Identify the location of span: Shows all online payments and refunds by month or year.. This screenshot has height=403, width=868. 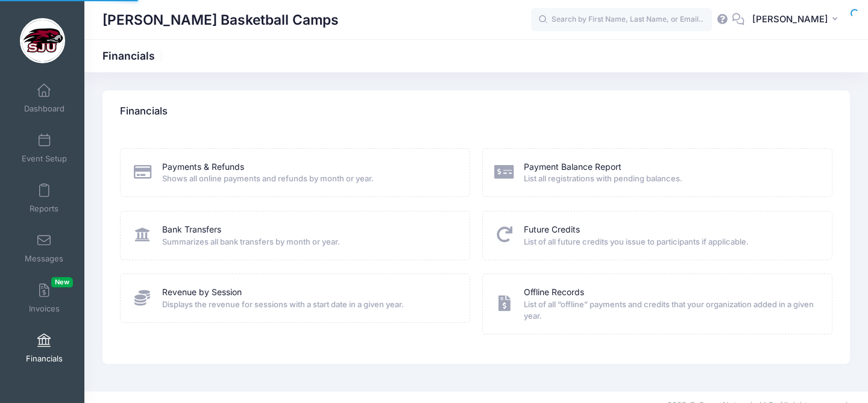
(308, 179).